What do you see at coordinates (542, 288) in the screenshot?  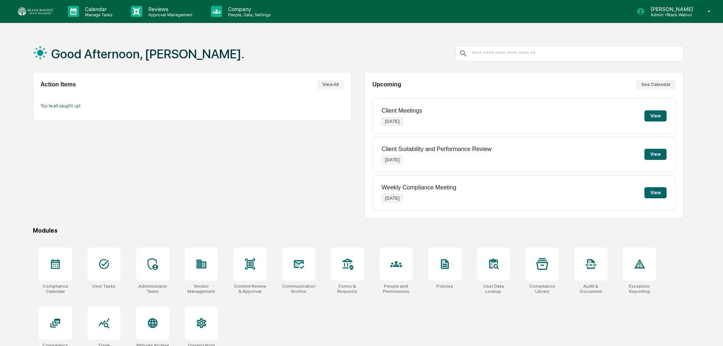 I see `div: Compliance Library` at bounding box center [542, 288].